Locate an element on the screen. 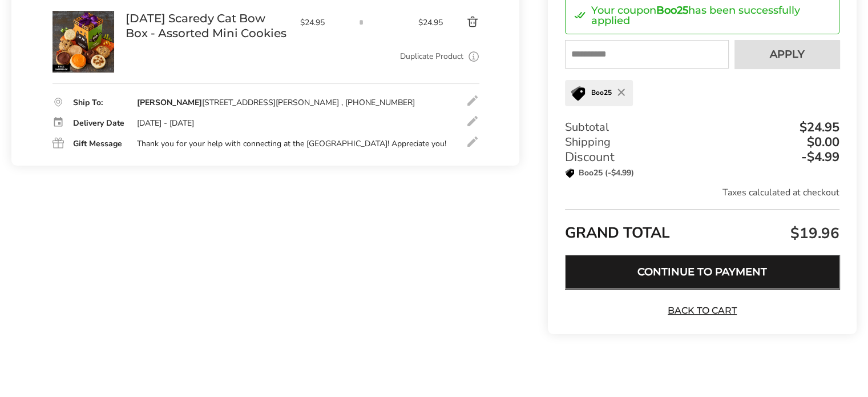 This screenshot has width=868, height=397. span: Apply is located at coordinates (787, 54).